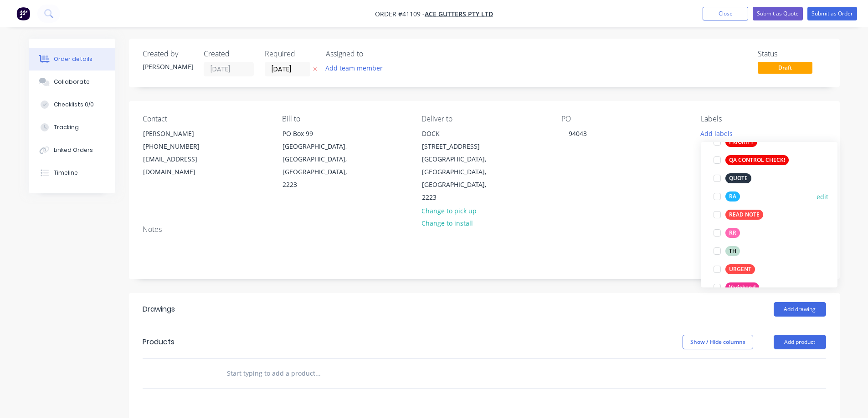 The height and width of the screenshot is (418, 868). I want to click on button: Timeline, so click(72, 173).